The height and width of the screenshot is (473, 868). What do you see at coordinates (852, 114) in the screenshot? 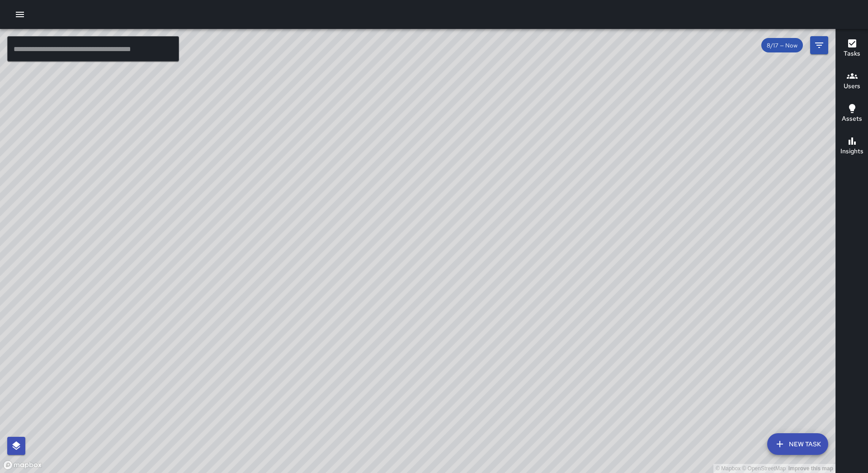
I see `button: Assets` at bounding box center [852, 114].